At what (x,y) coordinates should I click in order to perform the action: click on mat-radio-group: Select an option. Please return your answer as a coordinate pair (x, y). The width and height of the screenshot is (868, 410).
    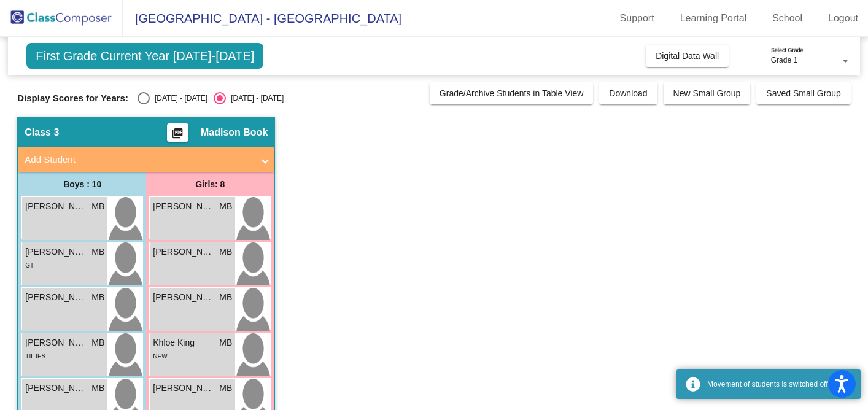
    Looking at the image, I should click on (211, 98).